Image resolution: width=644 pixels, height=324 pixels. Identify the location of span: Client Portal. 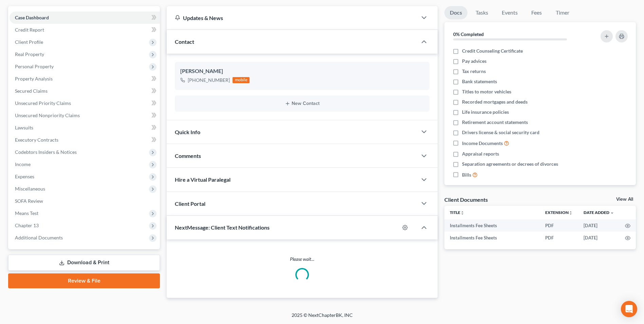
(190, 204).